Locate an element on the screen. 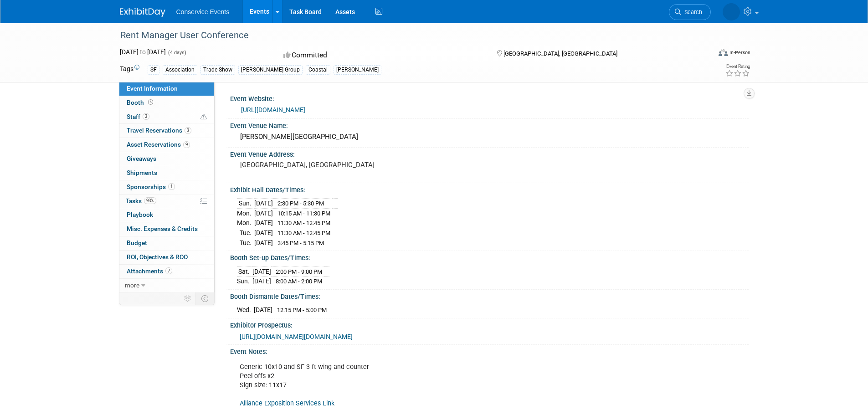 Image resolution: width=868 pixels, height=415 pixels. img: ExhibitDay is located at coordinates (143, 12).